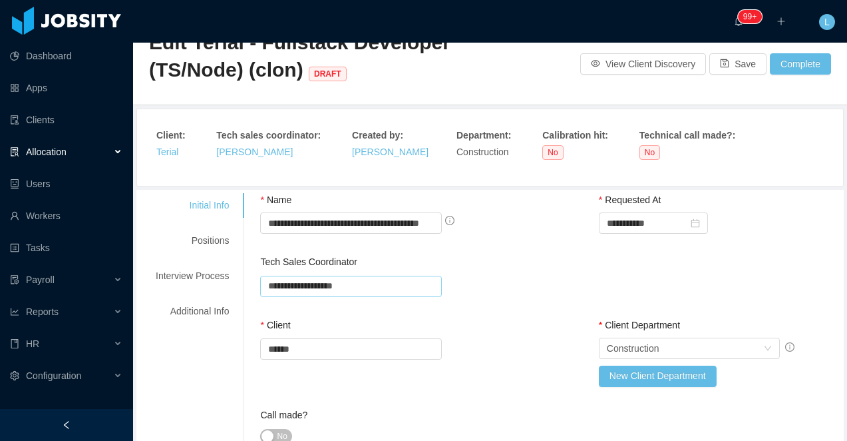  Describe the element at coordinates (642, 325) in the screenshot. I see `span: Client Department` at that location.